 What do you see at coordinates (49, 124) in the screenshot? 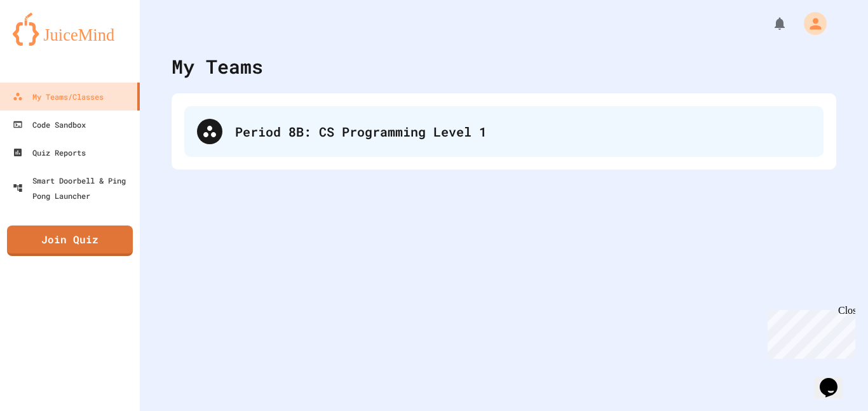
I see `div: Code Sandbox` at bounding box center [49, 124].